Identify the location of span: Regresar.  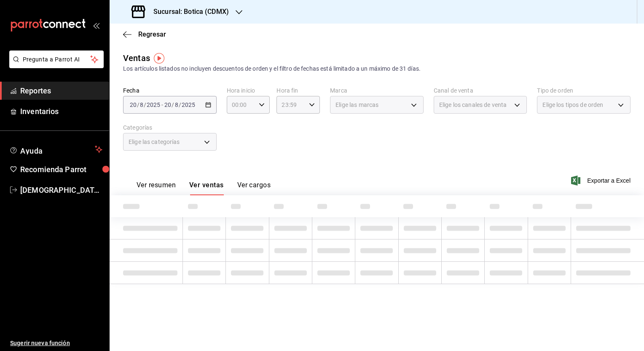
(152, 34).